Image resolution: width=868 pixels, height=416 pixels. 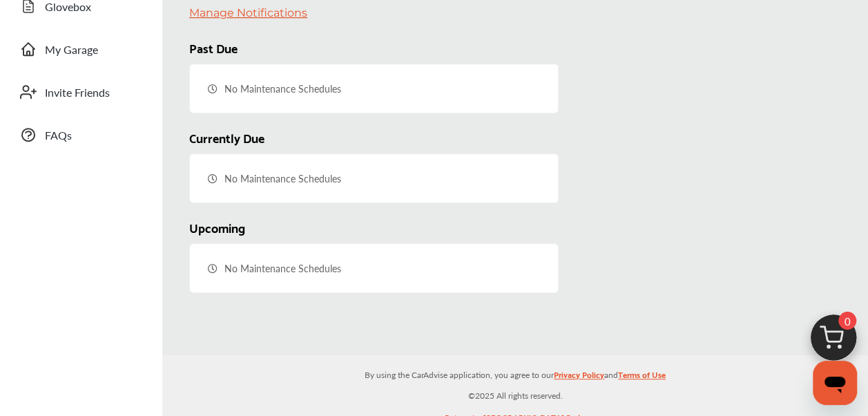 I want to click on span: My Garage, so click(x=93, y=49).